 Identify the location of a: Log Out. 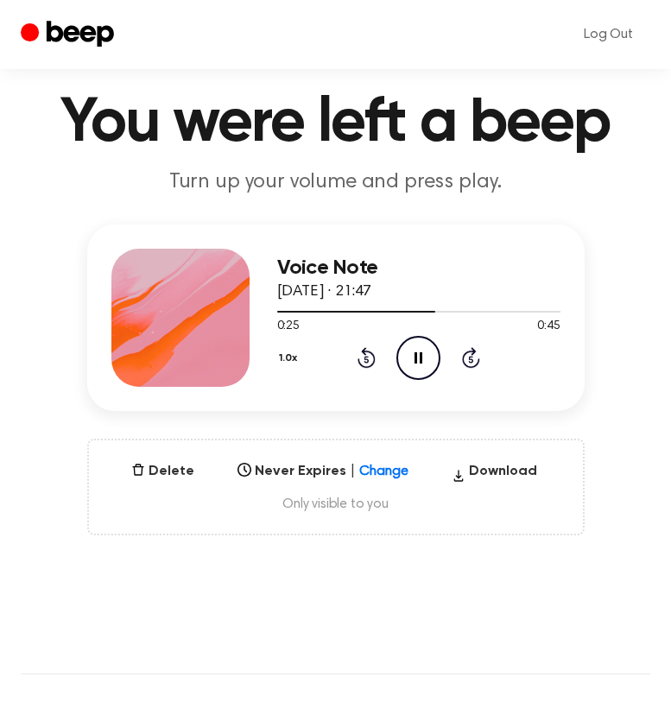
(608, 35).